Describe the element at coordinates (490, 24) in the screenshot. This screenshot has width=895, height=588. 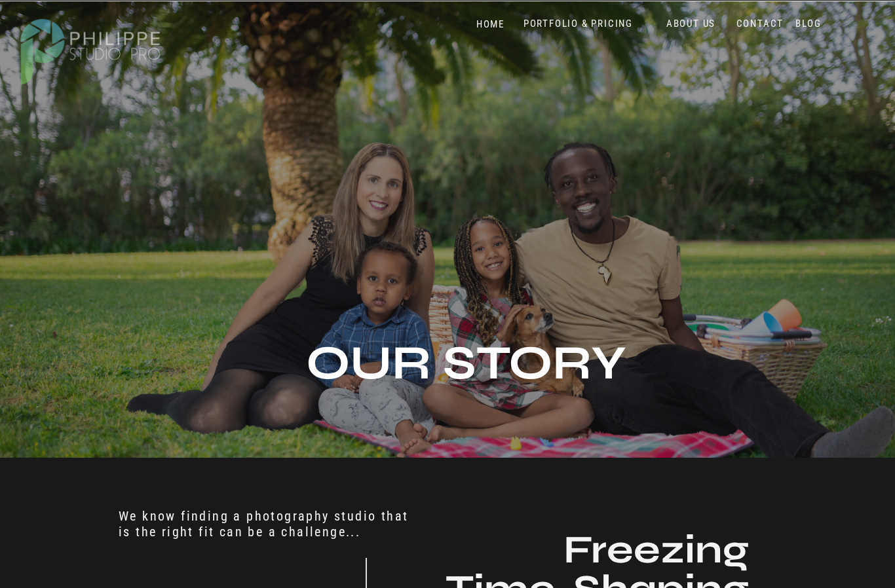
I see `nav: HOME` at that location.